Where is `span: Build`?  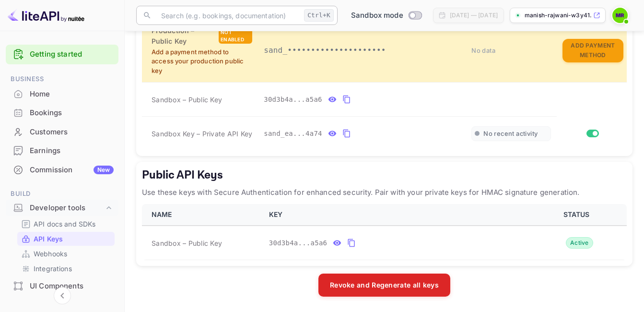 span: Build is located at coordinates (62, 194).